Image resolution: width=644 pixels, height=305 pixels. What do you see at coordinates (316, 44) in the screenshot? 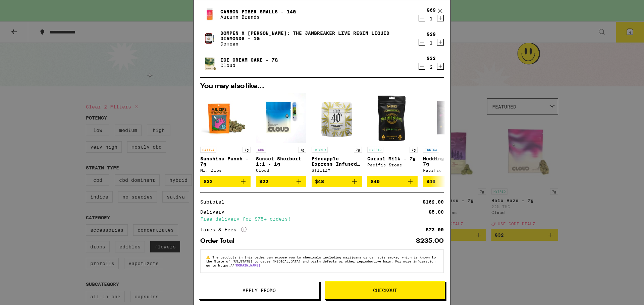
I see `p: Dompen` at bounding box center [316, 44].